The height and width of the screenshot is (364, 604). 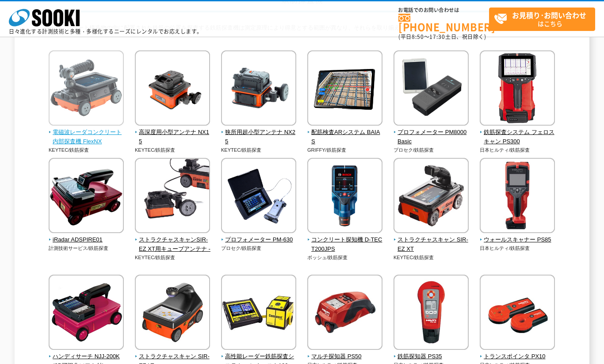 I want to click on span: 高深度用小型アンテナ NX15, so click(x=172, y=137).